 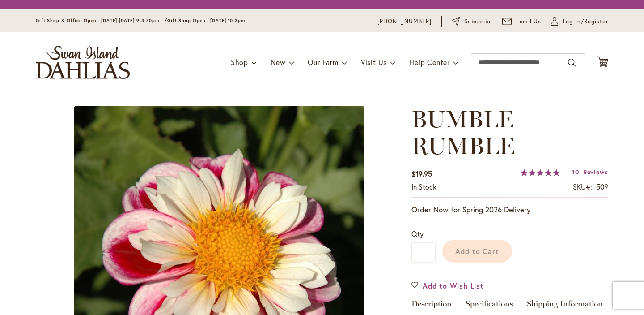 I want to click on a: Log In/Register, so click(x=580, y=21).